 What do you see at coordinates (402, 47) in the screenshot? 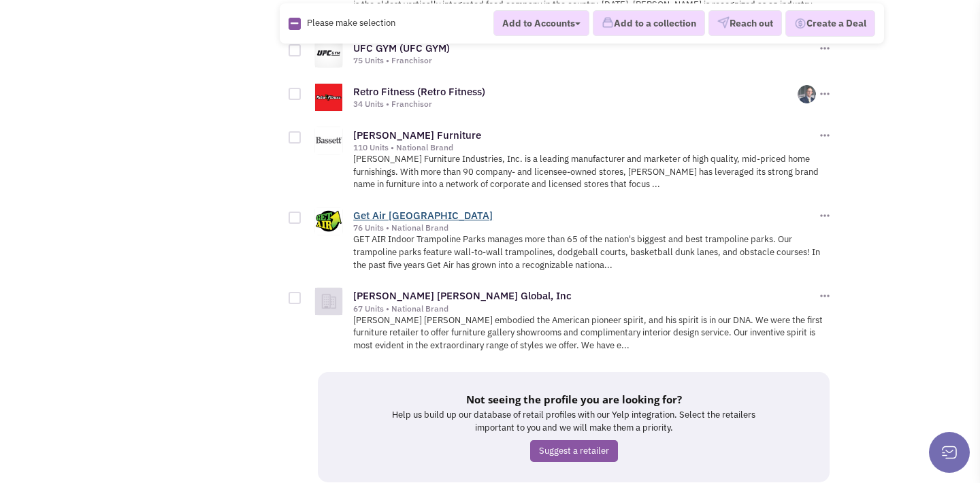
I see `a: UFC GYM (UFC GYM)` at bounding box center [402, 47].